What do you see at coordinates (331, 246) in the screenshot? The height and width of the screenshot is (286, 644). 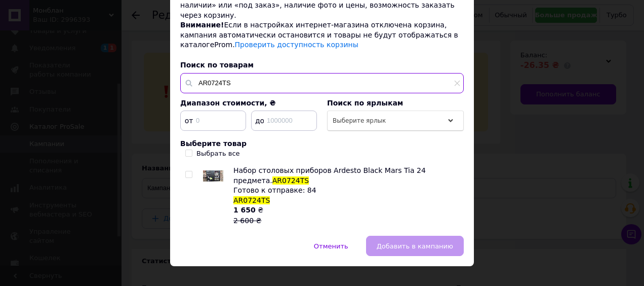 I see `button: Отменить` at bounding box center [331, 246].